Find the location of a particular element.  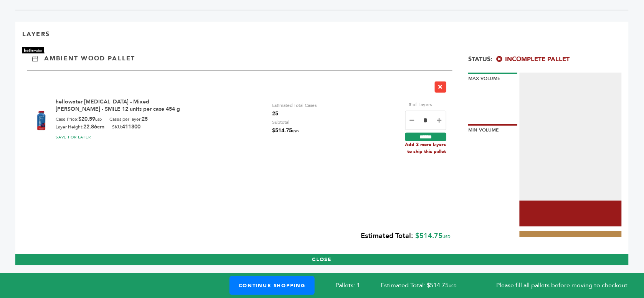

div: Estimated Total Cases is located at coordinates (295, 110).